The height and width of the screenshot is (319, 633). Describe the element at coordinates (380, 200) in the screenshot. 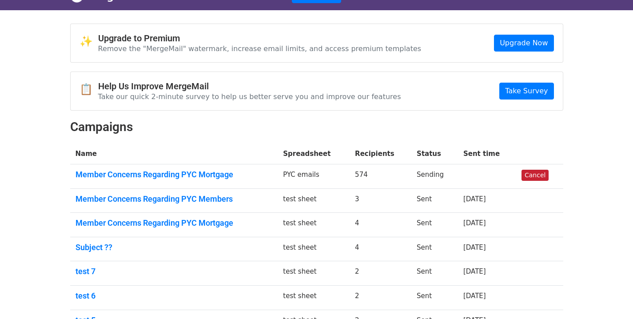

I see `td: 3` at that location.